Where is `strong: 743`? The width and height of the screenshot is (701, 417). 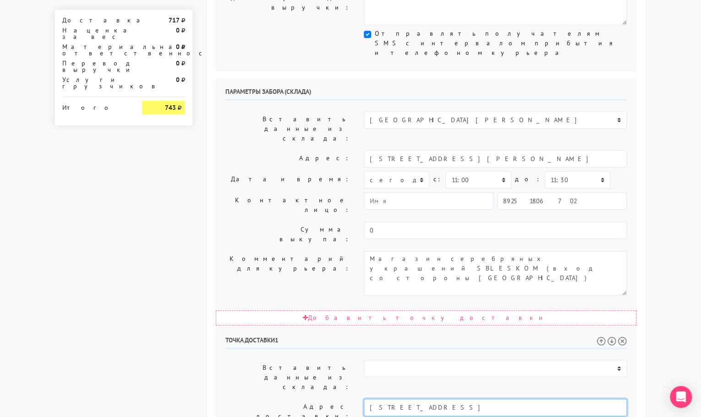
strong: 743 is located at coordinates (170, 108).